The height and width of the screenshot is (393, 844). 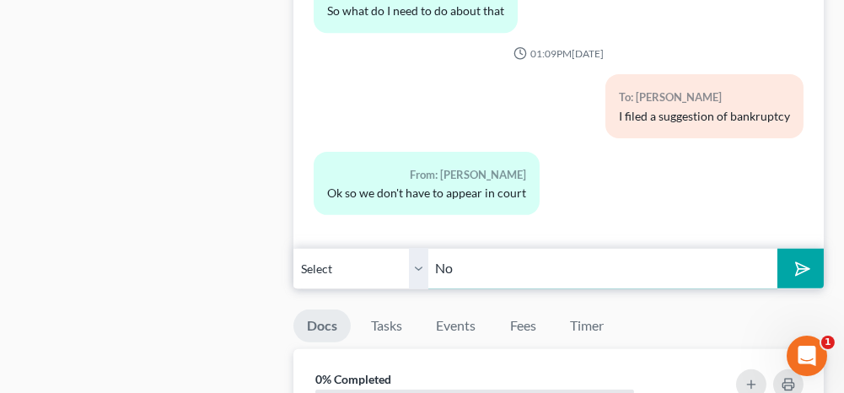 I want to click on a: Tasks, so click(x=386, y=325).